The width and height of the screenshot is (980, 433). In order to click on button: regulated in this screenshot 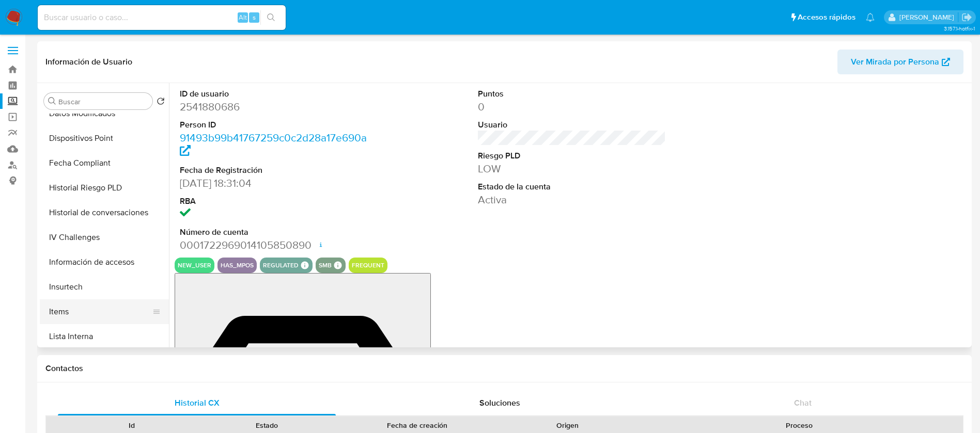, I will do `click(281, 265)`.